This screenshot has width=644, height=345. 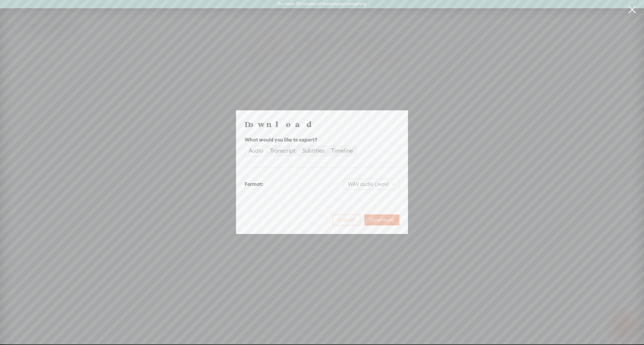 What do you see at coordinates (301, 151) in the screenshot?
I see `div: segmented control` at bounding box center [301, 151].